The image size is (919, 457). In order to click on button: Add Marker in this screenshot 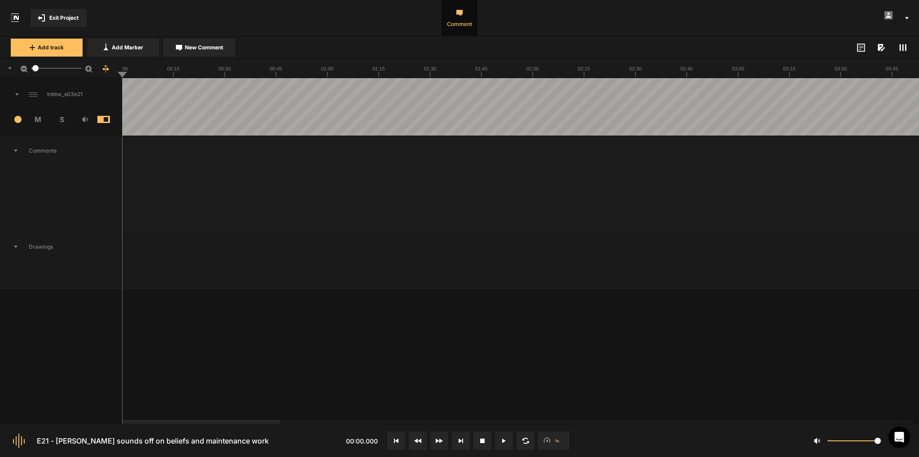, I will do `click(123, 48)`.